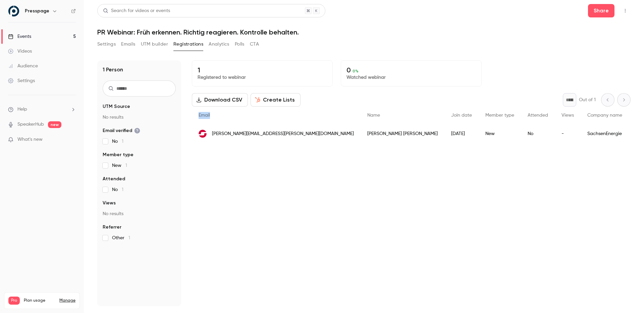 The height and width of the screenshot is (313, 644). What do you see at coordinates (121, 238) in the screenshot?
I see `span: Other` at bounding box center [121, 238].